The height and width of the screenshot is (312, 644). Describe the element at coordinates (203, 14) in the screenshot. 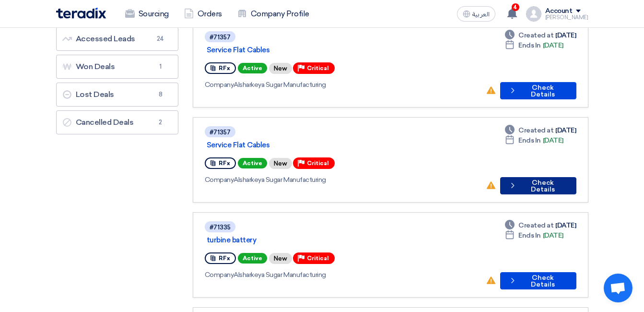

I see `a: Orders` at that location.